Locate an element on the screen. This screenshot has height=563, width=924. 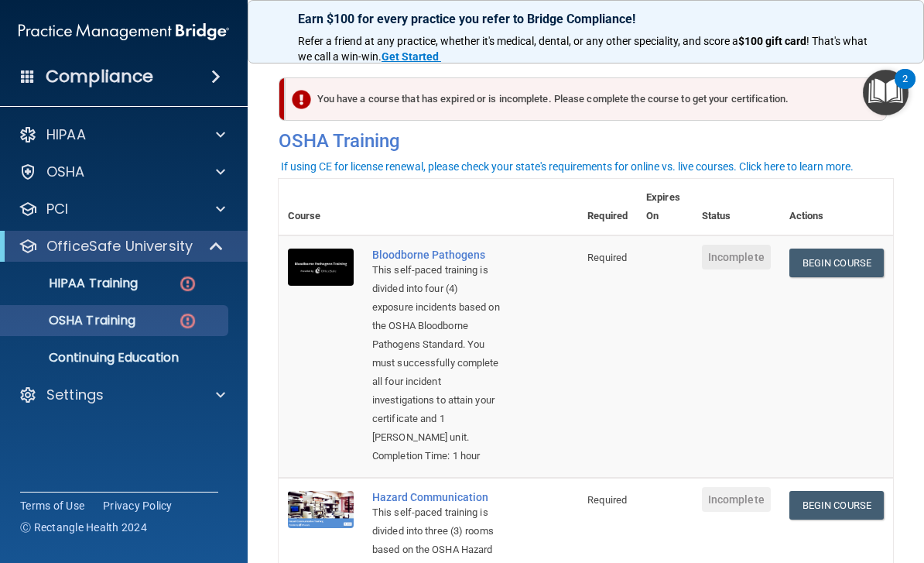
span: Refer a friend at any practice, whether it's medical, dental, or any other speciality, and score a is located at coordinates (518, 41).